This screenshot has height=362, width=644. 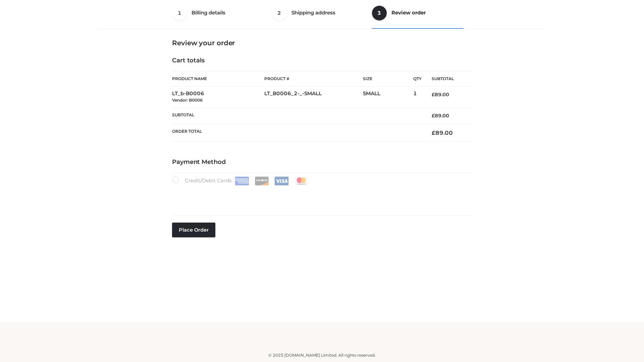 What do you see at coordinates (218, 96) in the screenshot?
I see `td: LT_b-B0006` at bounding box center [218, 96].